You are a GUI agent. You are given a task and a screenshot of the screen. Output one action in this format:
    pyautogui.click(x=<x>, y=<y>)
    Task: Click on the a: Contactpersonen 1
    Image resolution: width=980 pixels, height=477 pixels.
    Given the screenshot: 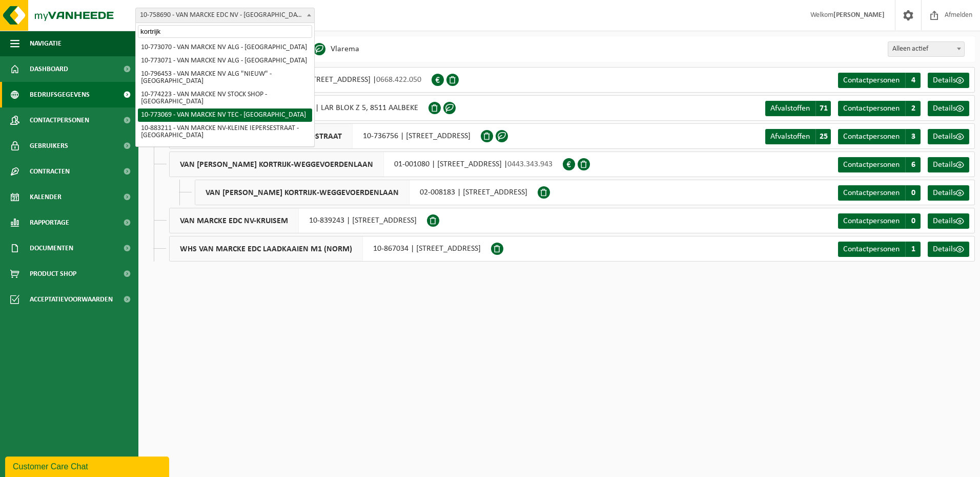 What is the action you would take?
    pyautogui.click(x=879, y=250)
    